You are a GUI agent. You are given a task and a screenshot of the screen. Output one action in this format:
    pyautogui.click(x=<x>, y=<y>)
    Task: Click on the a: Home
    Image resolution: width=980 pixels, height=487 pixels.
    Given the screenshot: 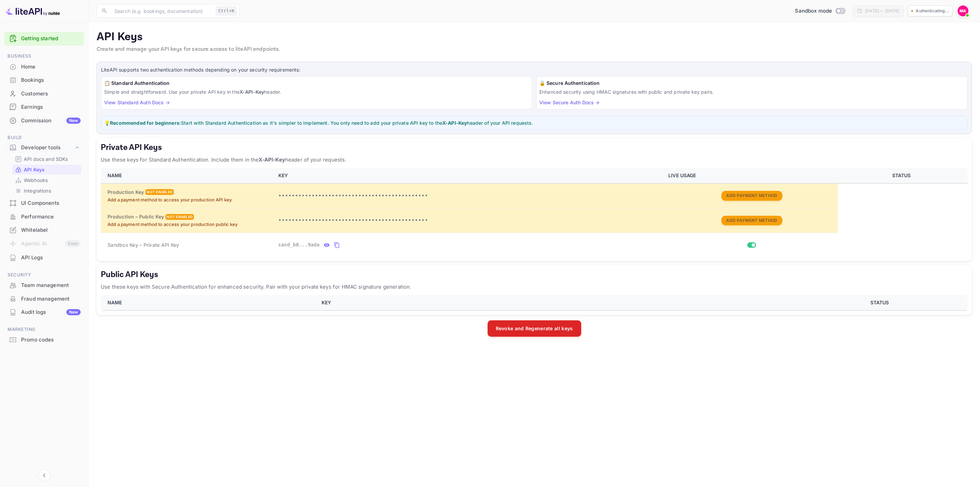 What is the action you would take?
    pyautogui.click(x=44, y=66)
    